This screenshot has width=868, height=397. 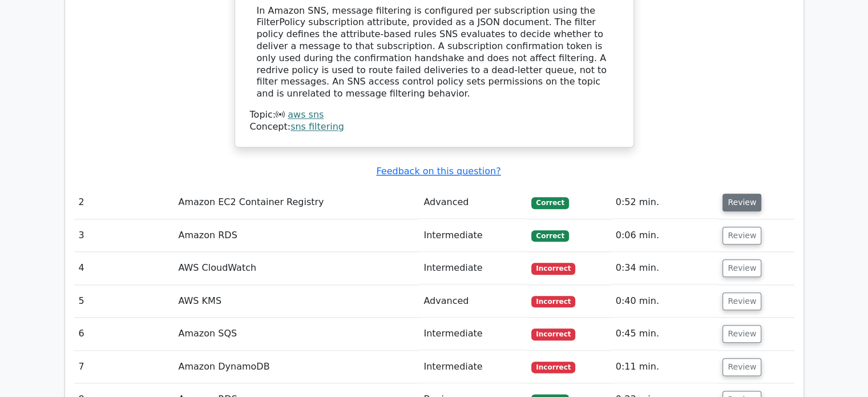 I want to click on td: Amazon DynamoDB, so click(x=296, y=367).